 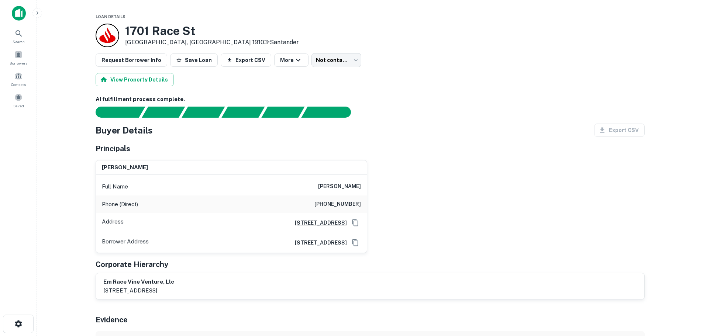 What do you see at coordinates (18, 106) in the screenshot?
I see `span: Saved` at bounding box center [18, 106].